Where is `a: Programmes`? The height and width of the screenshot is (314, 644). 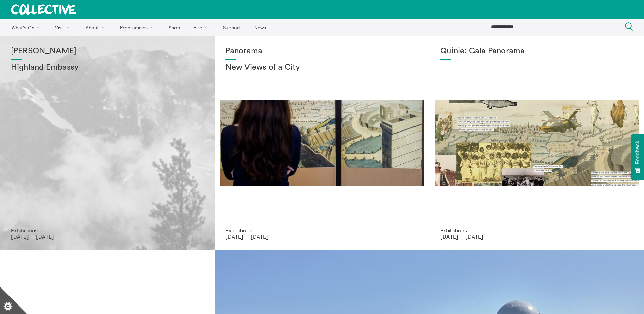 a: Programmes is located at coordinates (138, 27).